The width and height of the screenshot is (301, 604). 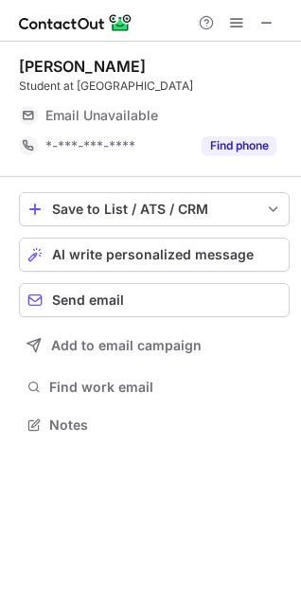 I want to click on span: Email Unavailable, so click(x=101, y=116).